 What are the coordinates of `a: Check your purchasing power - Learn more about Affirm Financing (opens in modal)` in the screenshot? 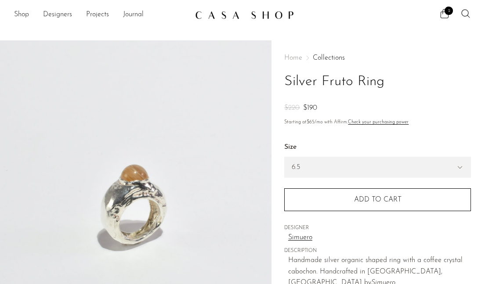 It's located at (379, 122).